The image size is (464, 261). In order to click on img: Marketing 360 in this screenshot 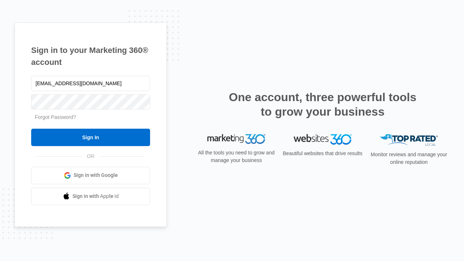, I will do `click(236, 139)`.